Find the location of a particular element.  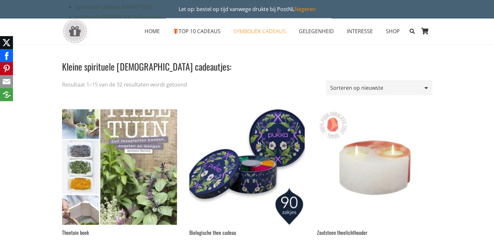

span: GELEGENHEID is located at coordinates (317, 31).